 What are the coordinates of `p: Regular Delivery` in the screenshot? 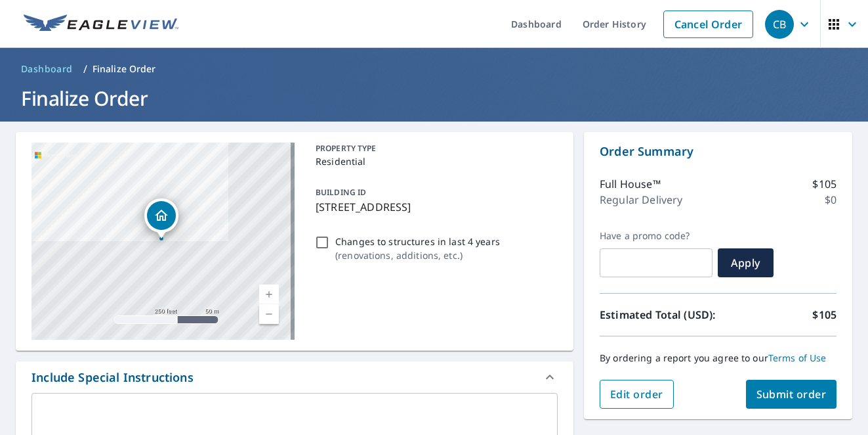 It's located at (641, 200).